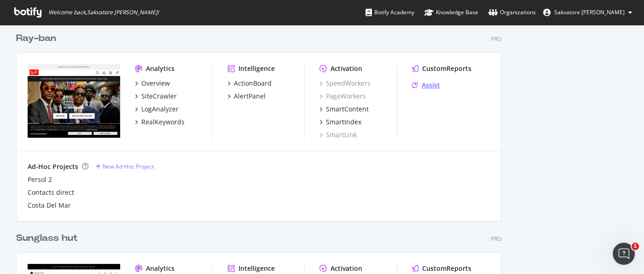 The image size is (644, 274). Describe the element at coordinates (343, 96) in the screenshot. I see `div: PageWorkers` at that location.